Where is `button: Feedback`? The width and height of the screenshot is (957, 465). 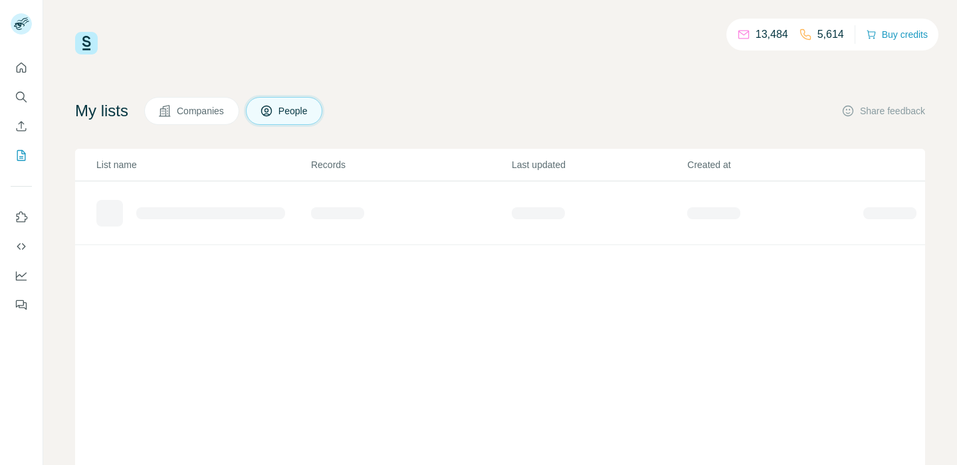 button: Feedback is located at coordinates (21, 305).